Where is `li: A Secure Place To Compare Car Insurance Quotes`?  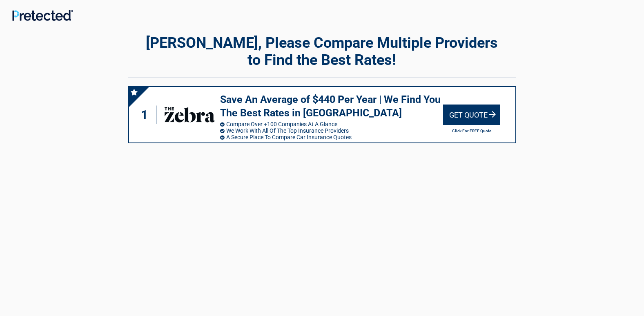 li: A Secure Place To Compare Car Insurance Quotes is located at coordinates (332, 137).